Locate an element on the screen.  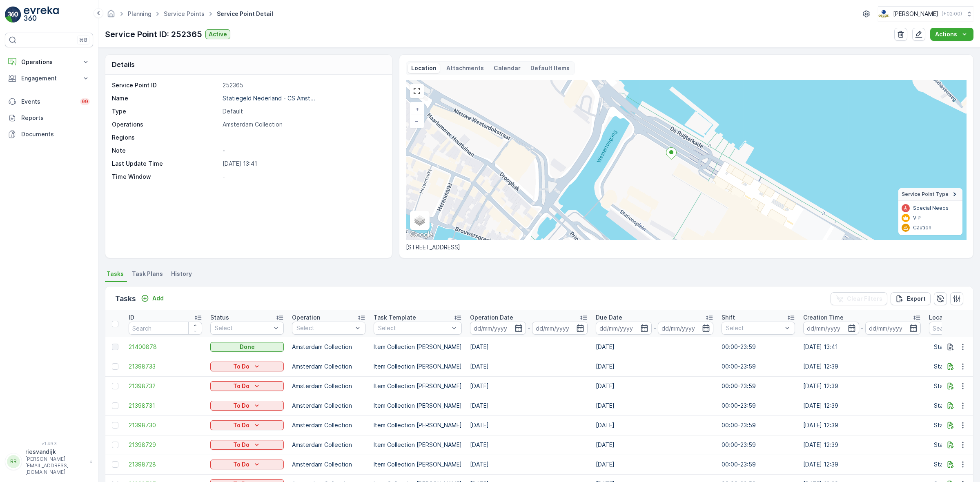
button: To Do is located at coordinates (247, 465).